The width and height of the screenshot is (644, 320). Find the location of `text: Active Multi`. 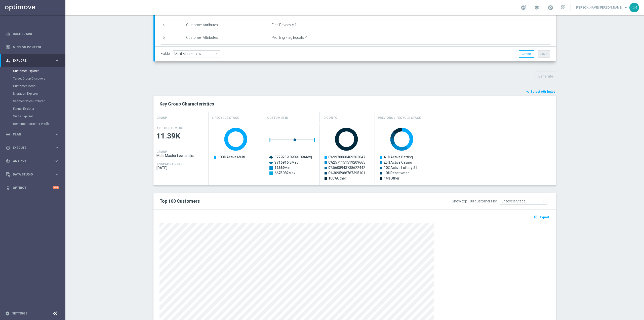

text: Active Multi is located at coordinates (231, 157).